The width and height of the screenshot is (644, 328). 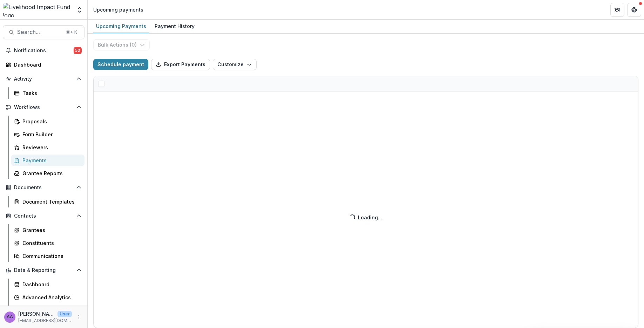 What do you see at coordinates (37, 10) in the screenshot?
I see `img: Livelihood Impact Fund logo` at bounding box center [37, 10].